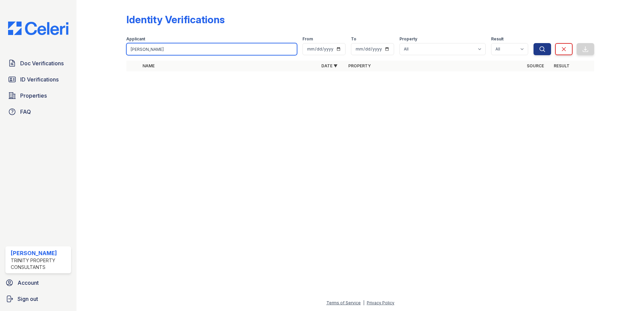 The width and height of the screenshot is (644, 311). What do you see at coordinates (380, 302) in the screenshot?
I see `a: Privacy Policy` at bounding box center [380, 302].